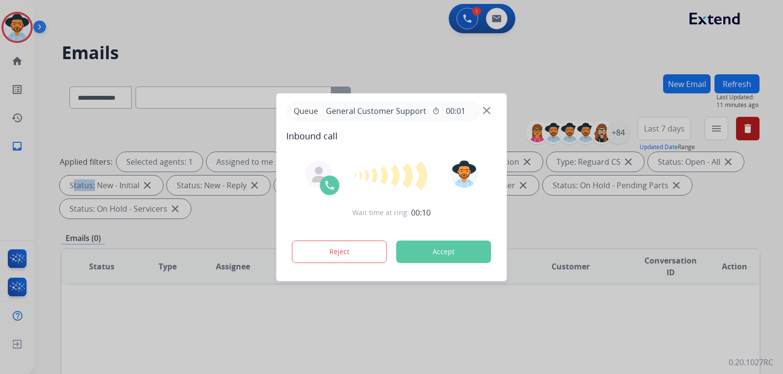 The height and width of the screenshot is (374, 783). What do you see at coordinates (319, 175) in the screenshot?
I see `img: agent-avatar` at bounding box center [319, 175].